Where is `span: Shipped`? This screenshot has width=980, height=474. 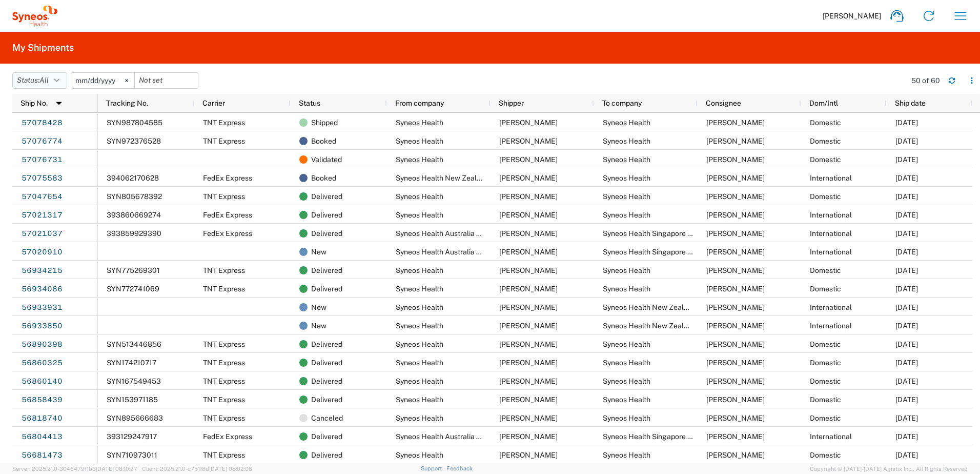 span: Shipped is located at coordinates (324, 123).